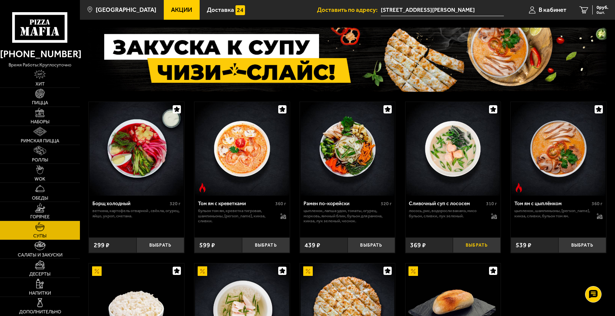 The height and width of the screenshot is (316, 615). Describe the element at coordinates (447, 204) in the screenshot. I see `div: Сливочный суп с лососем` at that location.